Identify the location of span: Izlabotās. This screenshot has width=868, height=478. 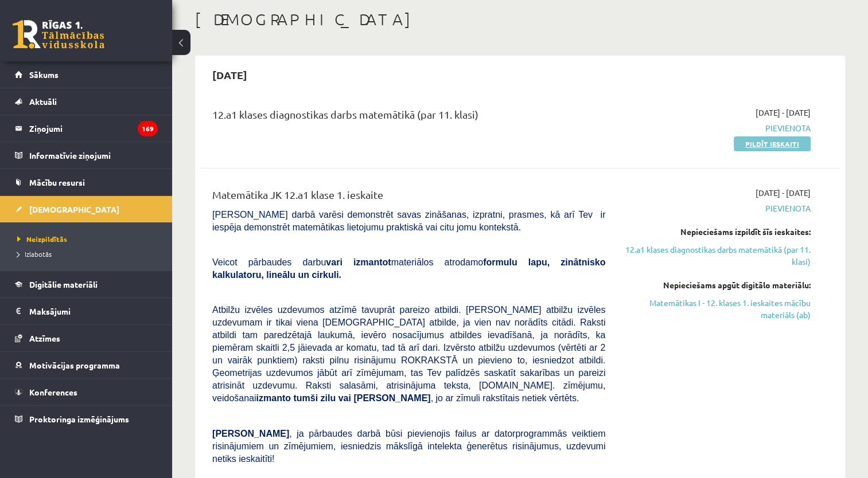
(34, 254).